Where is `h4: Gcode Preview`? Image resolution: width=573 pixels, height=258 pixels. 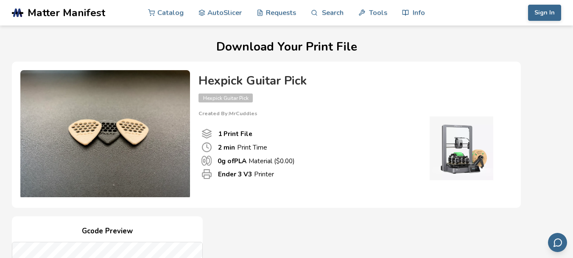
h4: Gcode Preview is located at coordinates (107, 231).